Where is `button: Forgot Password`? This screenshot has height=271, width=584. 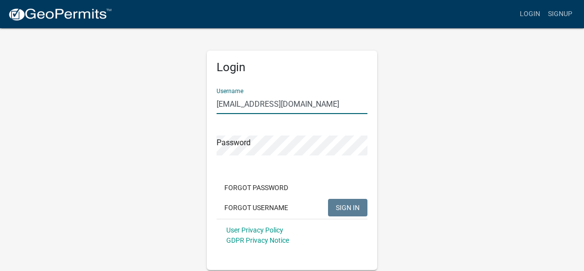
button: Forgot Password is located at coordinates (256, 187).